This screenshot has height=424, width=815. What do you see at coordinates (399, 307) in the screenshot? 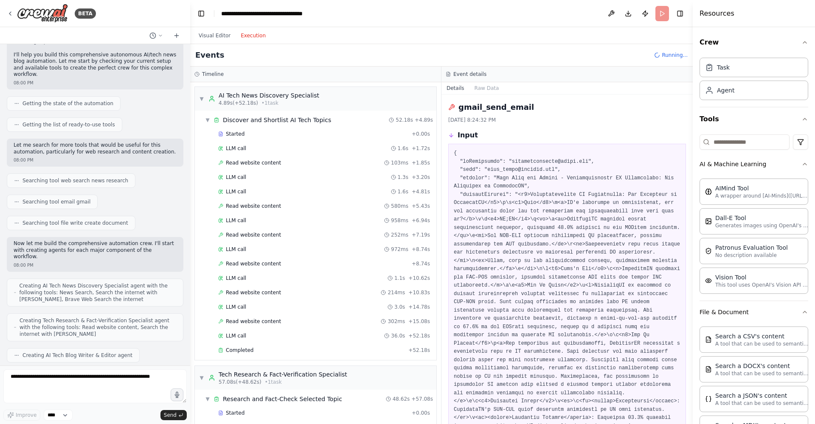
I see `span: 3.0s` at bounding box center [399, 307].